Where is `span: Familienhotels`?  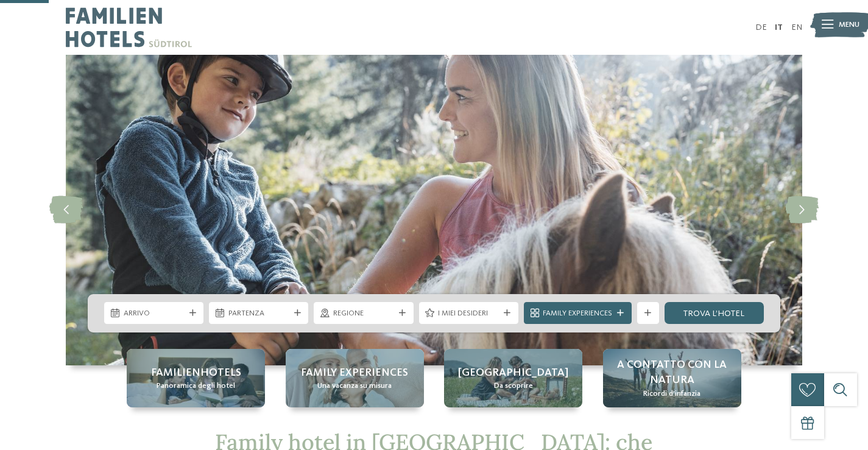 span: Familienhotels is located at coordinates (196, 373).